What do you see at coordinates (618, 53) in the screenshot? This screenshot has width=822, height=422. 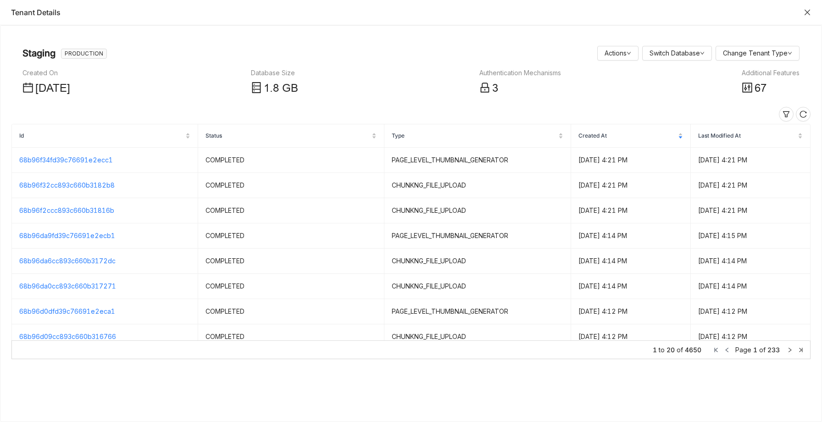 I see `a: Actions` at bounding box center [618, 53].